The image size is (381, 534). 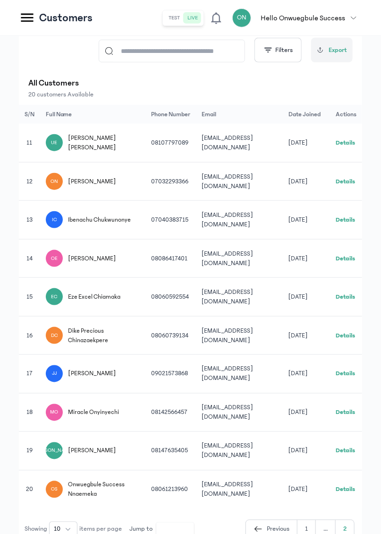 I want to click on span: 08061213960, so click(x=170, y=489).